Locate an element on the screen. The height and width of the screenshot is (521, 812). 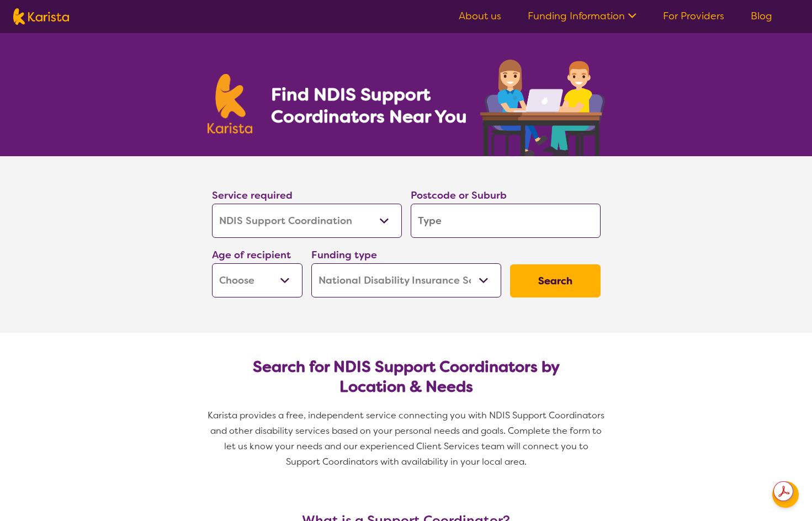
label: Postcode or Suburb is located at coordinates (459, 195).